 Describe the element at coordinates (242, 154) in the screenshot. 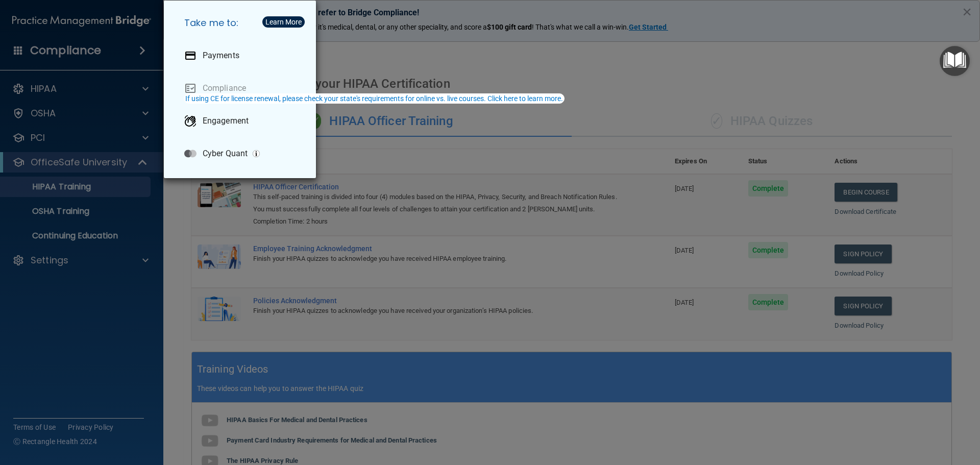

I see `a: Cyber Quant` at that location.